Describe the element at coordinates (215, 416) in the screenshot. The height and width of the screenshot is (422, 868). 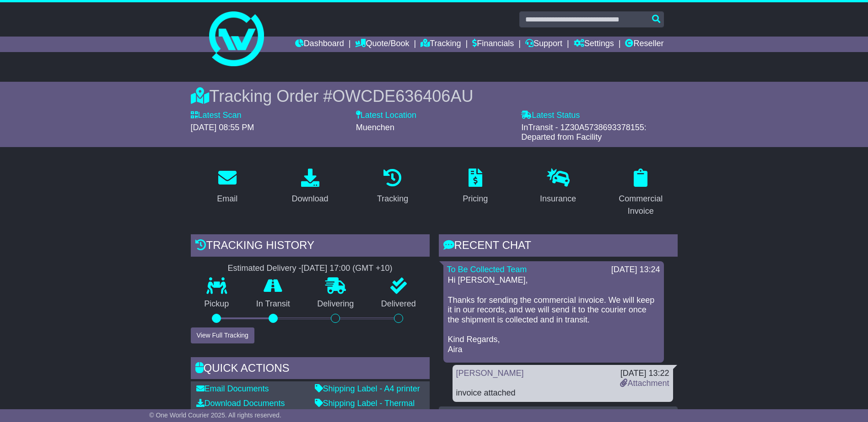
I see `span: © One World Courier 2025. All rights reserved.` at that location.